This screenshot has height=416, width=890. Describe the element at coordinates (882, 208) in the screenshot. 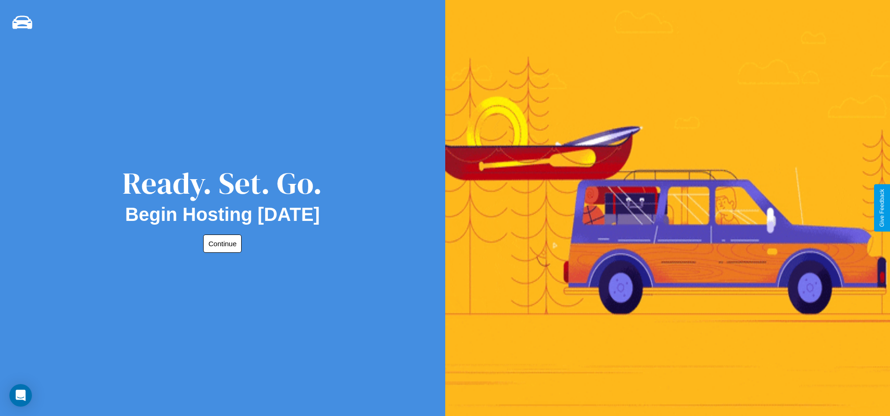

I see `div: Give Feedback` at that location.